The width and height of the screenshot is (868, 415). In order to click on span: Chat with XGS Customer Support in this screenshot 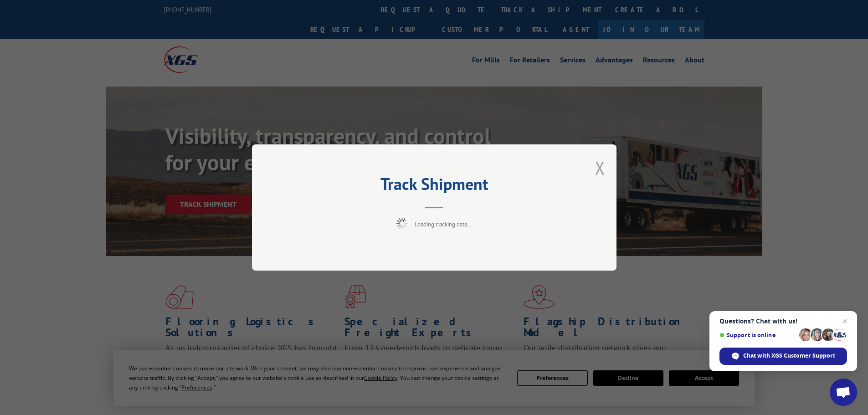, I will do `click(789, 356)`.